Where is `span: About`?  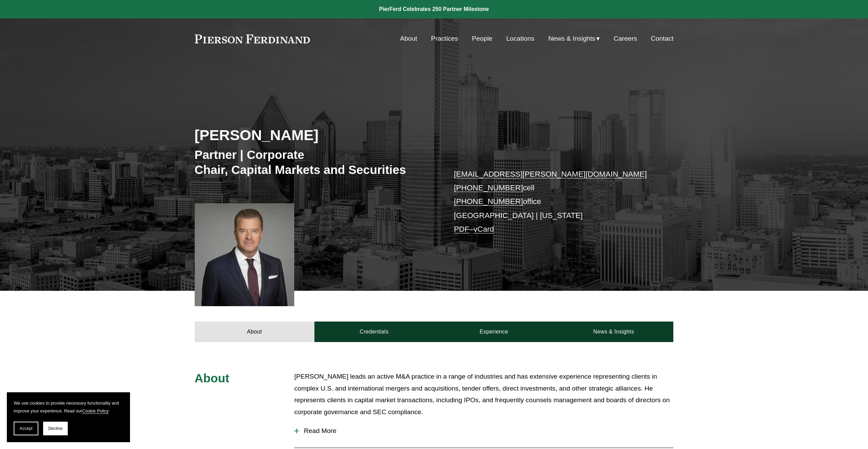
span: About is located at coordinates (212, 378).